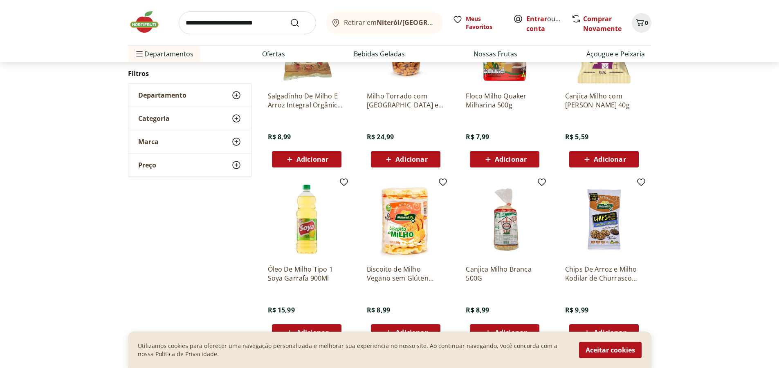 The width and height of the screenshot is (779, 368). I want to click on button: Preço, so click(190, 165).